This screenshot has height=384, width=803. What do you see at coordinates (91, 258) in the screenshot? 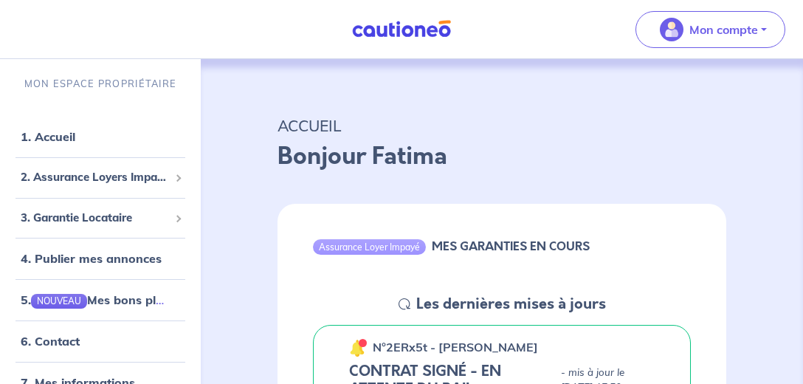
I see `a: 4. Publier mes annonces` at bounding box center [91, 258].